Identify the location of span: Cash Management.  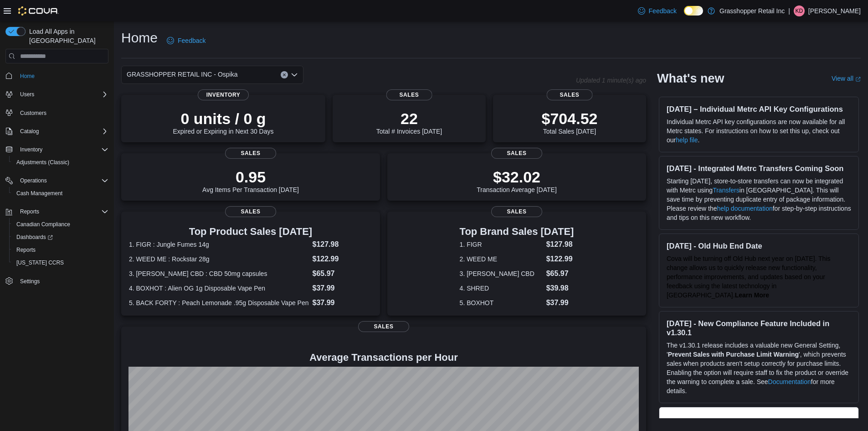
(61, 193).